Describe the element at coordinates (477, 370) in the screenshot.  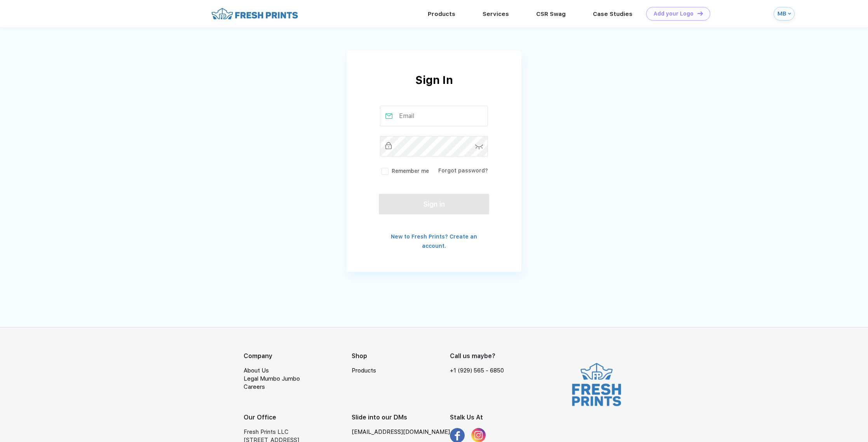
I see `a: +1 (929) 565 - 6850` at that location.